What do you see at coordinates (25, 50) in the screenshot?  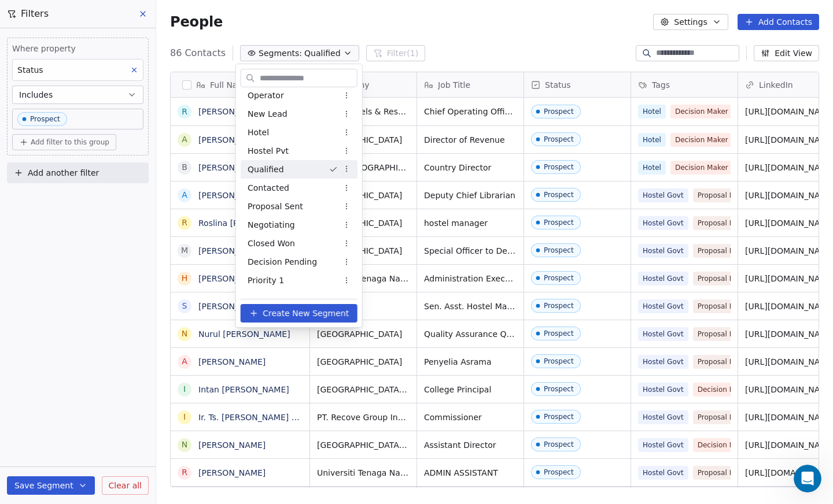 I see `img: Profile image for Harinder` at bounding box center [25, 50].